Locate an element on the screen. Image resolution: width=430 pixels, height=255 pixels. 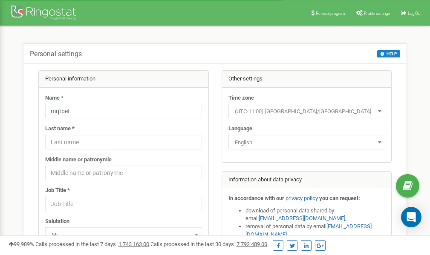
label: Time zone is located at coordinates (241, 98).